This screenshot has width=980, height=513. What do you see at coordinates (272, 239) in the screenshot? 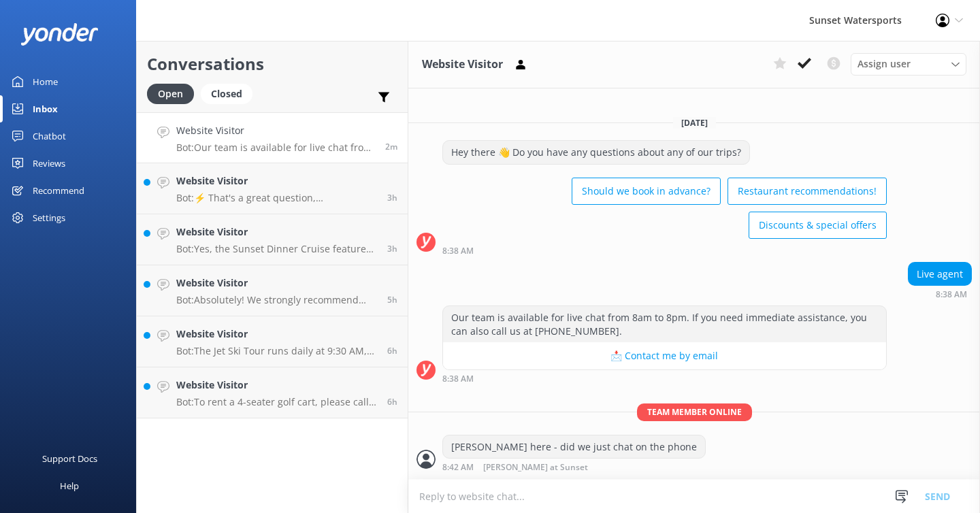
I see `a: Website VisitorBot:Yes, the Sunset Dinner Cruise features live music, creating a fun and lively a...` at bounding box center [272, 239].